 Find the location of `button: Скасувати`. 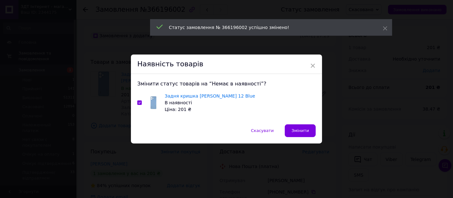

button: Скасувати is located at coordinates (262, 131).